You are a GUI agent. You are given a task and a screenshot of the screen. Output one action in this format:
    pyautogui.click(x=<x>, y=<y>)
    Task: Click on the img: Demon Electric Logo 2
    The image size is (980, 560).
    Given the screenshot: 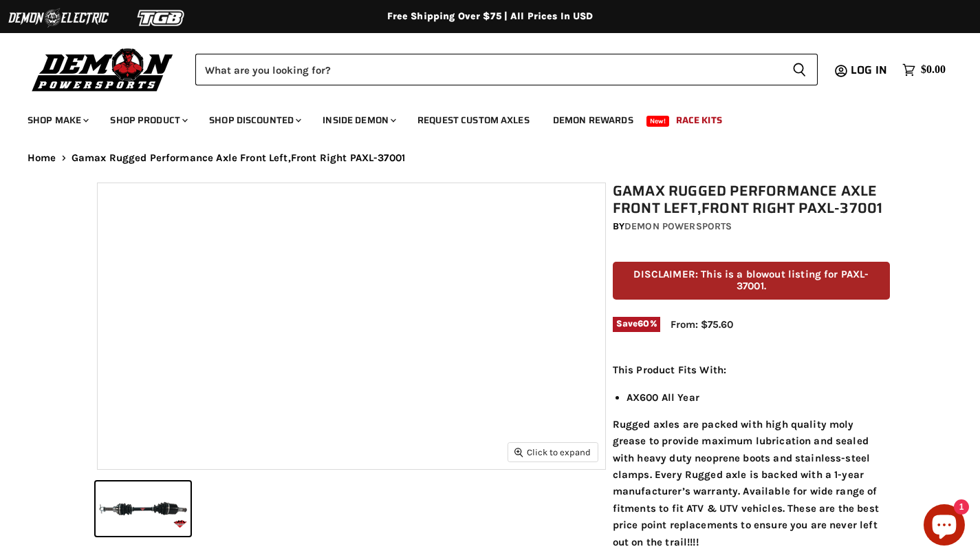 What is the action you would take?
    pyautogui.click(x=59, y=18)
    